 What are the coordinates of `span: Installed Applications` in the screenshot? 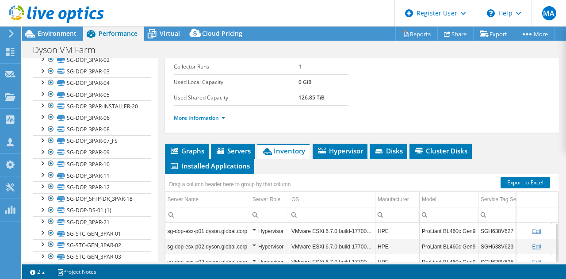 It's located at (210, 166).